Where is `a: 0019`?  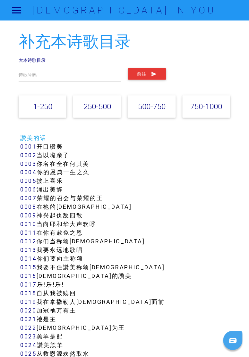
a: 0019 is located at coordinates (28, 302).